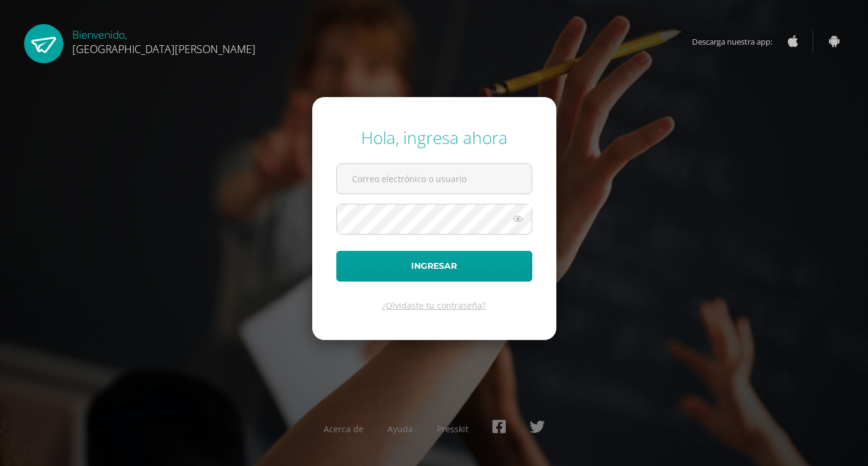 This screenshot has width=868, height=466. Describe the element at coordinates (434, 137) in the screenshot. I see `div: Hola, ingresa ahora` at that location.